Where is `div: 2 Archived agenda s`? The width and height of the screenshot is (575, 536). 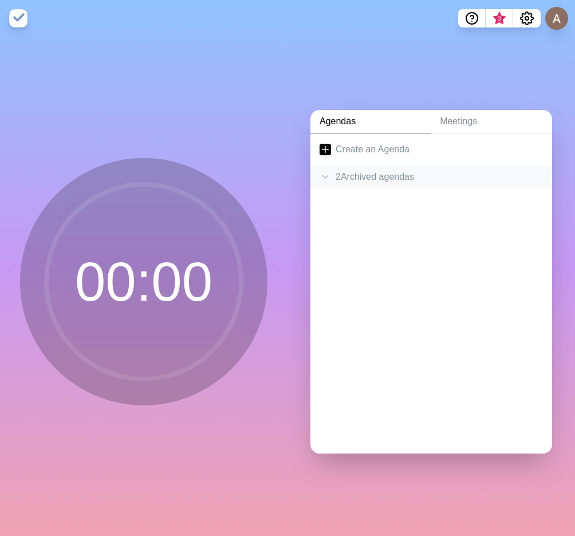 div: 2 Archived agenda s is located at coordinates (431, 177).